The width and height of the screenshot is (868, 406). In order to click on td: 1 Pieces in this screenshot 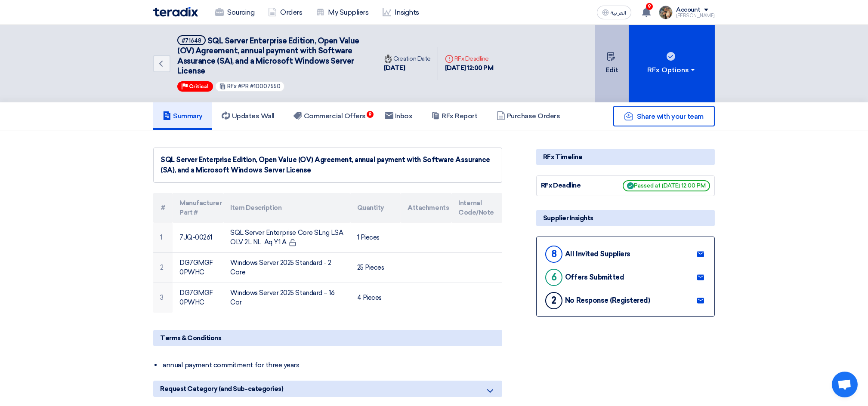, I will do `click(375, 238)`.